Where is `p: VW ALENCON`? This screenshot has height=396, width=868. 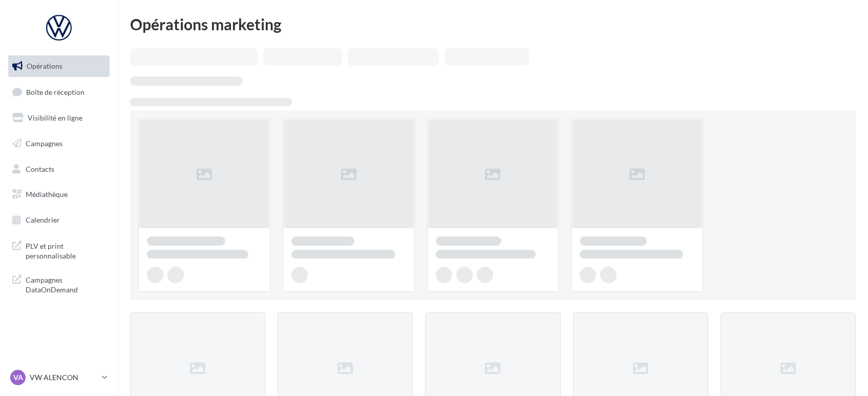 p: VW ALENCON is located at coordinates (63, 378).